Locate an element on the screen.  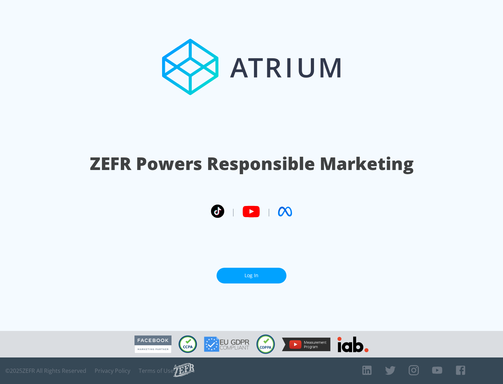
img: Facebook Marketing Partner is located at coordinates (153, 345).